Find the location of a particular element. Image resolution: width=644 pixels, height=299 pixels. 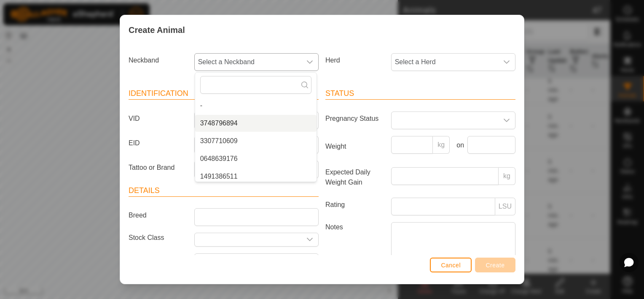

p-inputgroup-addon: LSU is located at coordinates (505, 206).